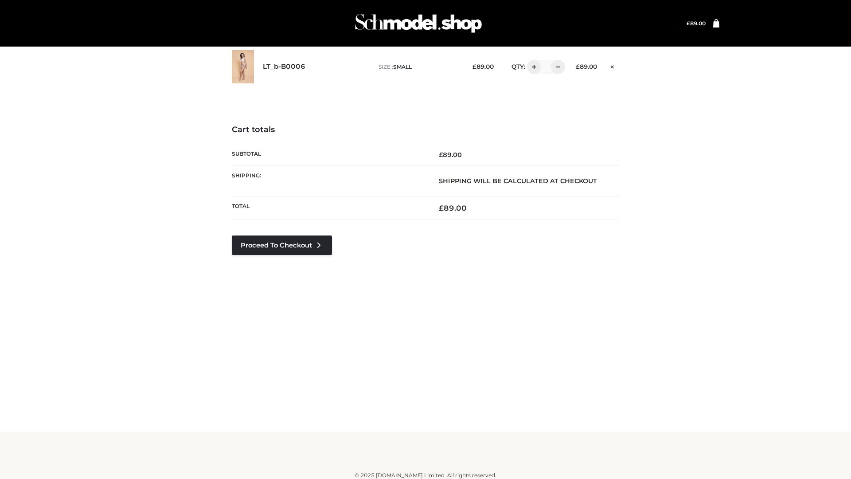 This screenshot has width=851, height=479. What do you see at coordinates (418, 67) in the screenshot?
I see `p: size :` at bounding box center [418, 67].